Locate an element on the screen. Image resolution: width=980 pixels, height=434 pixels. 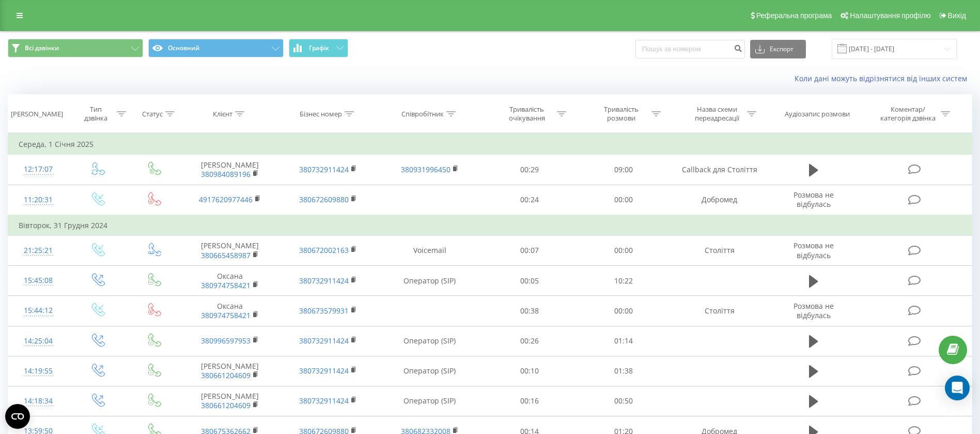
div: 15:44:12 is located at coordinates (38, 310).